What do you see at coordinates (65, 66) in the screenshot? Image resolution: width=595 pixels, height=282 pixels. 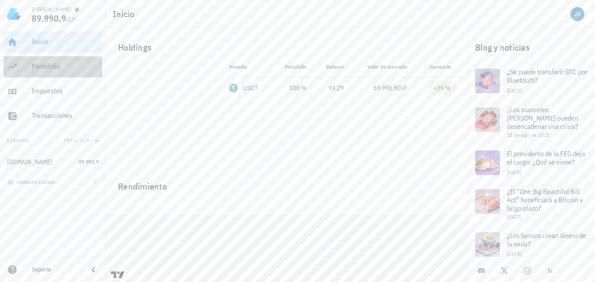 I see `div: Portafolio` at bounding box center [65, 66].